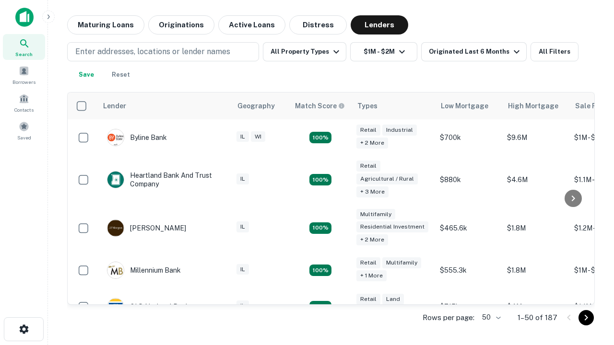 Image resolution: width=614 pixels, height=345 pixels. Describe the element at coordinates (535, 138) in the screenshot. I see `td: $9.6M` at that location.